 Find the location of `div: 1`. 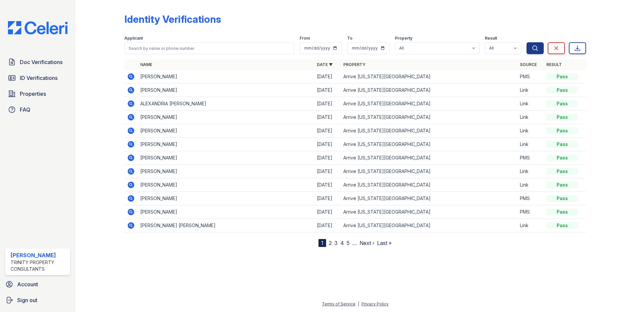

div: 1 is located at coordinates (322, 243).